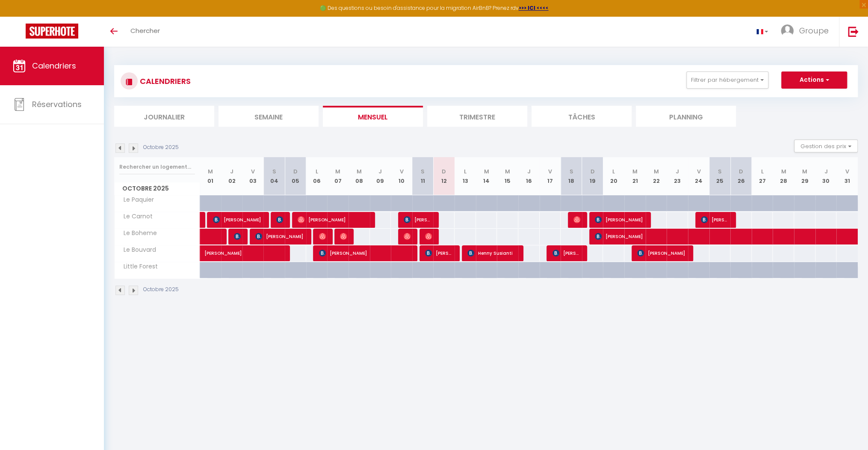  I want to click on span: Octobre 2025, so click(157, 188).